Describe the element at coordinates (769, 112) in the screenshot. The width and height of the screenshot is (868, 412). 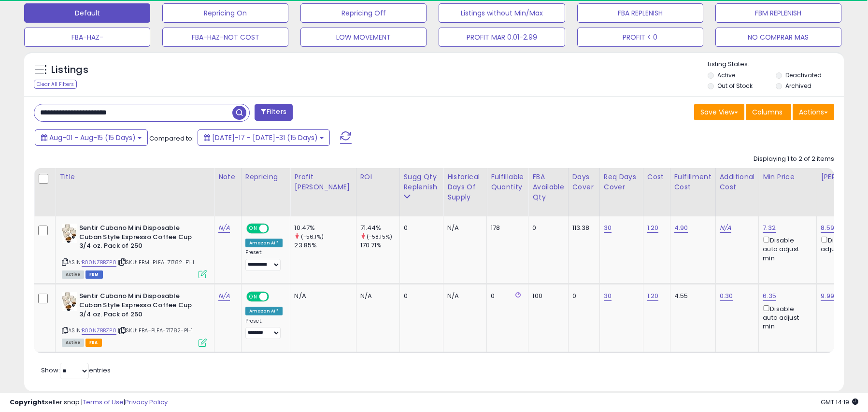
I see `button: Columns` at that location.